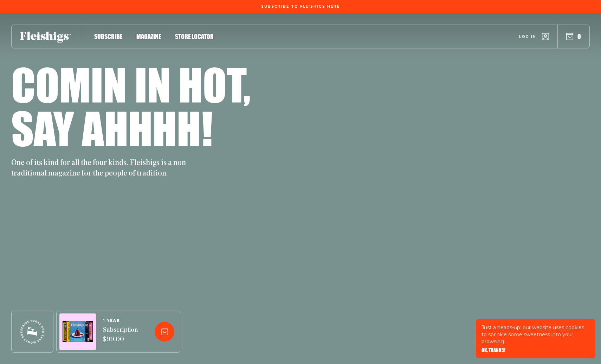  Describe the element at coordinates (112, 128) in the screenshot. I see `h1: Say ahhhh!` at that location.